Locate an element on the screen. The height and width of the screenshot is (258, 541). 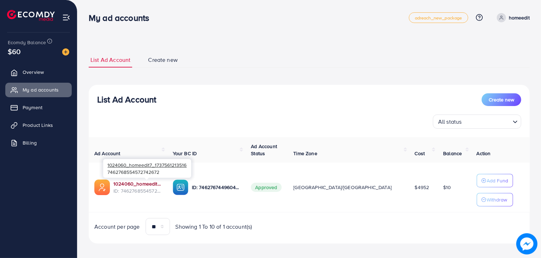
h3: My ad accounts is located at coordinates (122, 18).